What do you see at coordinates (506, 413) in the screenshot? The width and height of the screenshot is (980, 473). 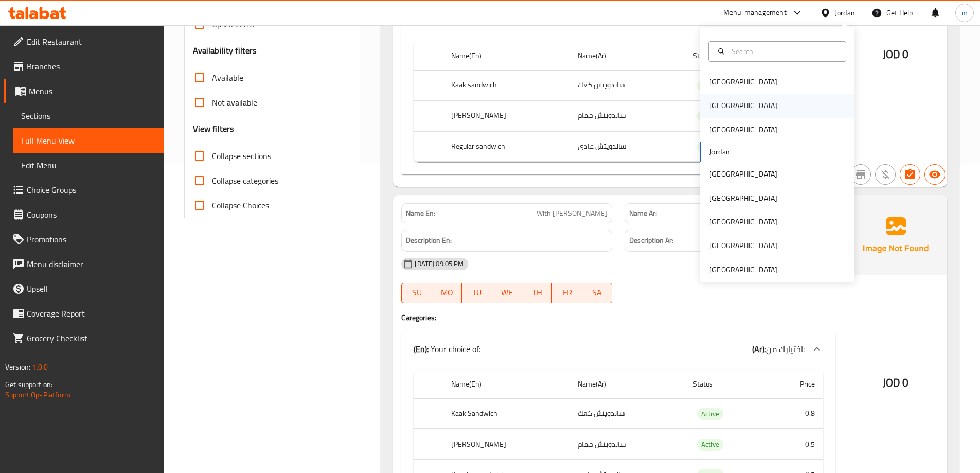 I see `th: Kaak Sandwich` at bounding box center [506, 413].